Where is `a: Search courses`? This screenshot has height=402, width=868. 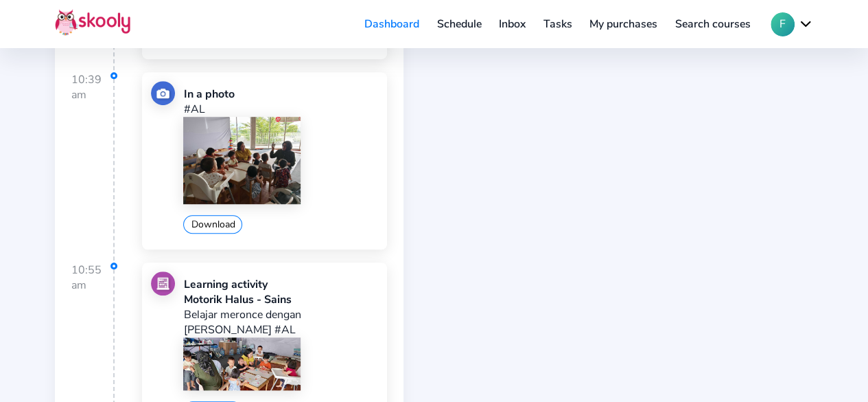 a: Search courses is located at coordinates (713, 24).